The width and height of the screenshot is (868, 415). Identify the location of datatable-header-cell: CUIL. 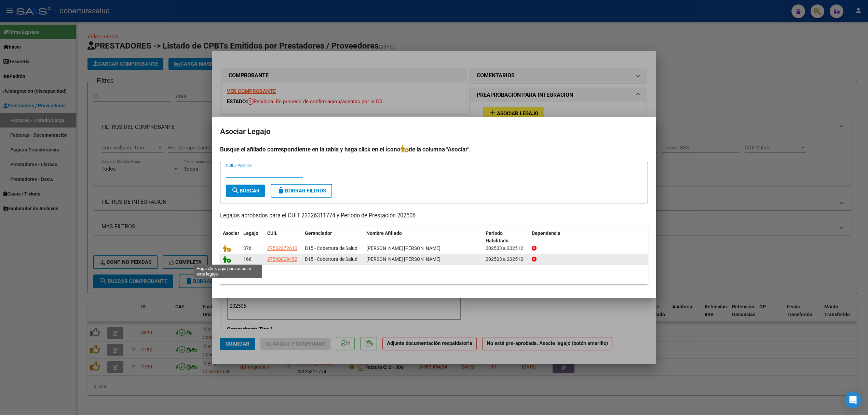
(283, 237).